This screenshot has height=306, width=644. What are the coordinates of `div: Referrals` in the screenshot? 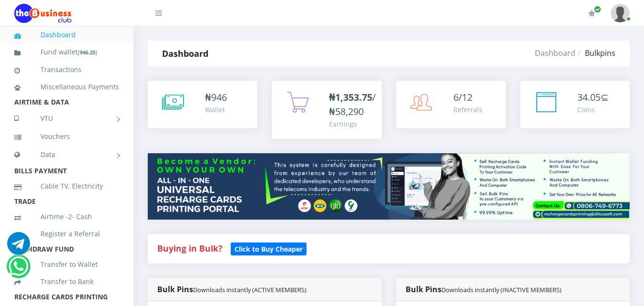 It's located at (467, 109).